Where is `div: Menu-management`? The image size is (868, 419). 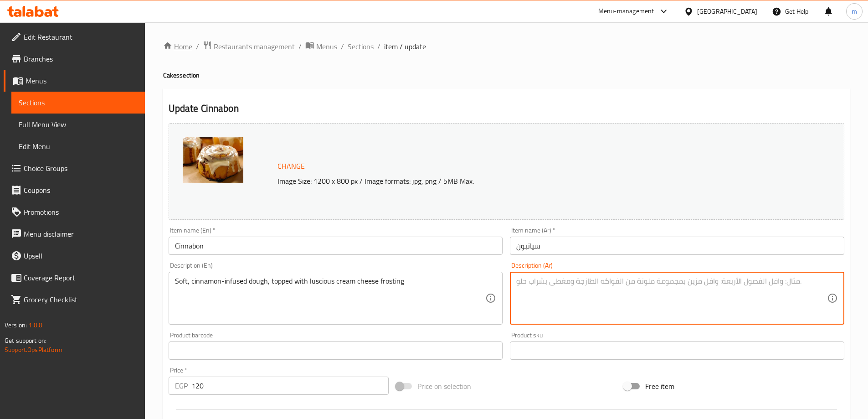 div: Menu-management is located at coordinates (626, 11).